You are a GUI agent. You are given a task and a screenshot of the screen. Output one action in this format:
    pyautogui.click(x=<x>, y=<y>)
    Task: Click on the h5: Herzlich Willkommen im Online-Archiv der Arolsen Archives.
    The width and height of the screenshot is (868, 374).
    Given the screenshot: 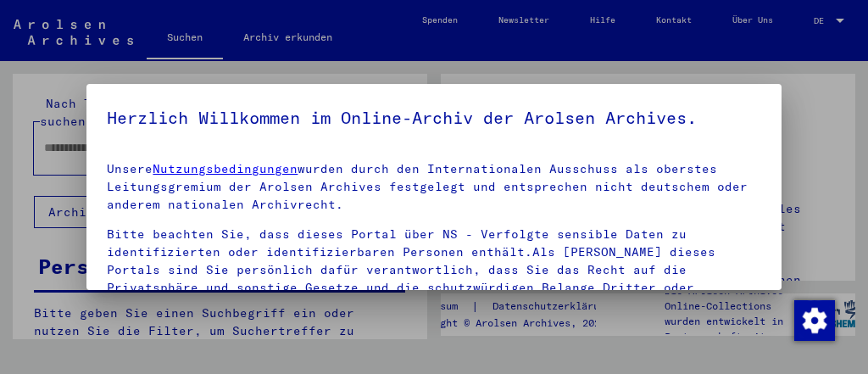 What is the action you would take?
    pyautogui.click(x=433, y=118)
    